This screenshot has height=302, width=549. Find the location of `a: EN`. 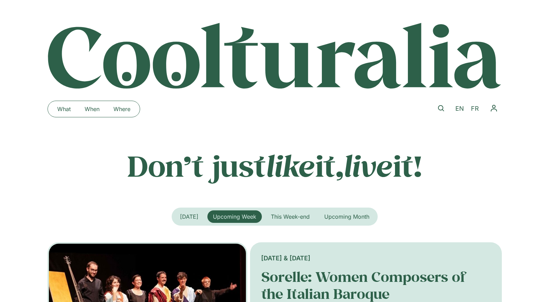

a: EN is located at coordinates (460, 109).